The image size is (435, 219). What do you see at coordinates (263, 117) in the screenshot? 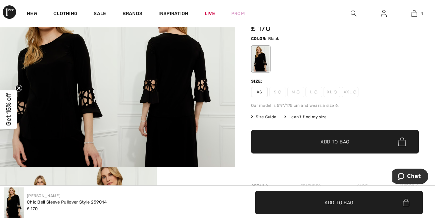
I see `span: Size Guide` at bounding box center [263, 117].